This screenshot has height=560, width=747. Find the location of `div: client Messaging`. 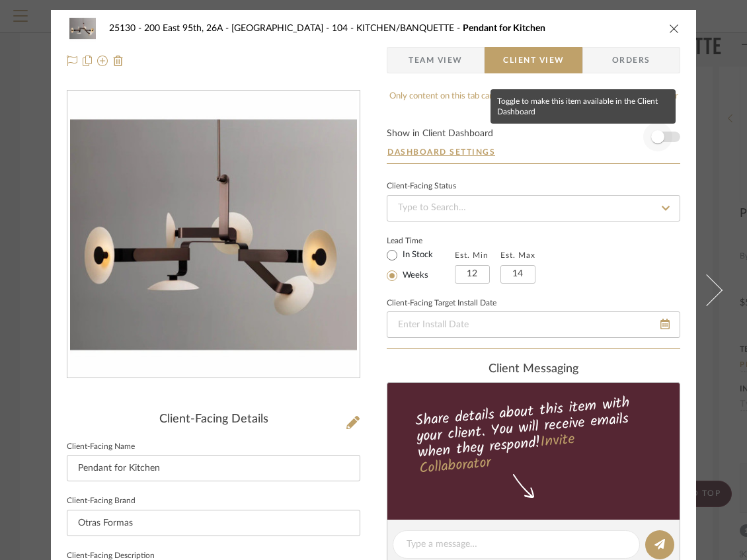

div: client Messaging is located at coordinates (534, 370).